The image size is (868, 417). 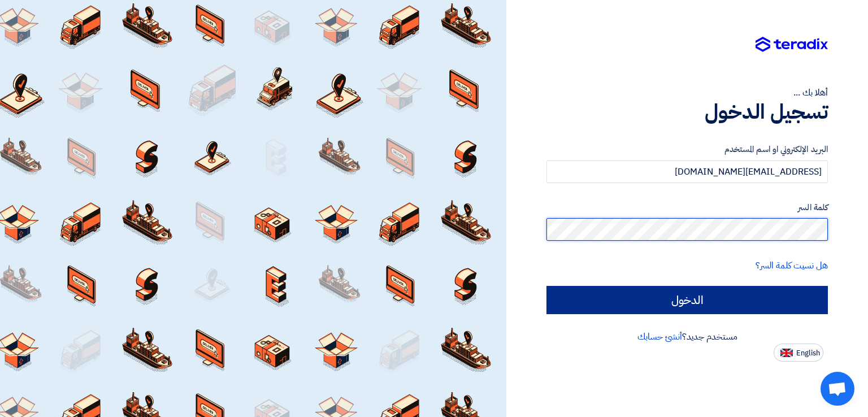 I want to click on input: الدخول, so click(x=687, y=300).